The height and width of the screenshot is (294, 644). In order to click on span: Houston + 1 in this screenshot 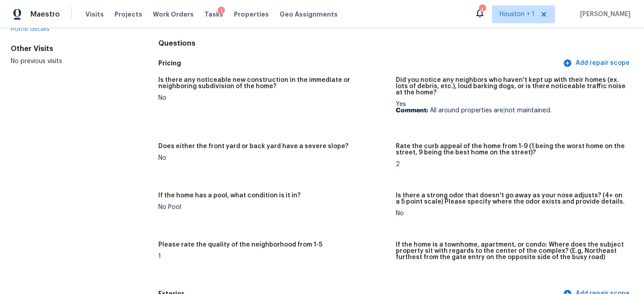, I will do `click(517, 14)`.